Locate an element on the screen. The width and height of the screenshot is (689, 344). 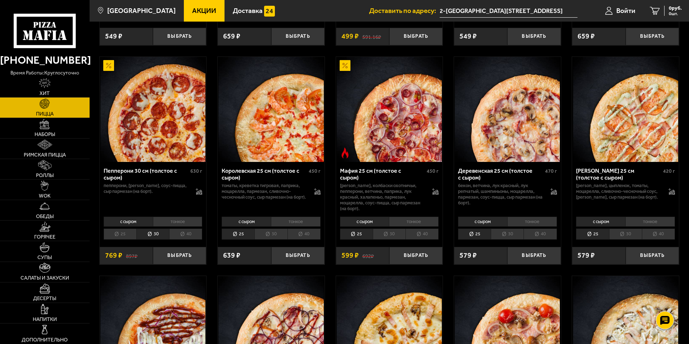
img: Острое блюдо is located at coordinates (345, 153).